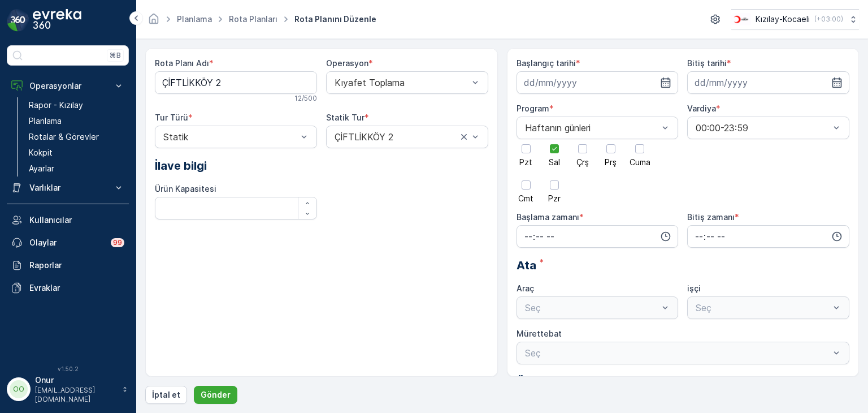  I want to click on p: Varlıklar, so click(68, 188).